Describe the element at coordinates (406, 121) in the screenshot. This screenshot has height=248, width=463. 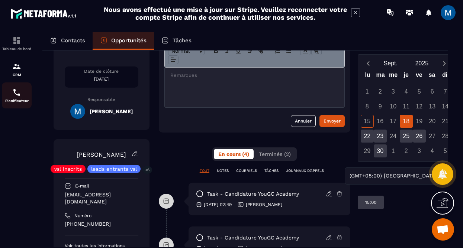
I see `div: Calendar days` at that location.